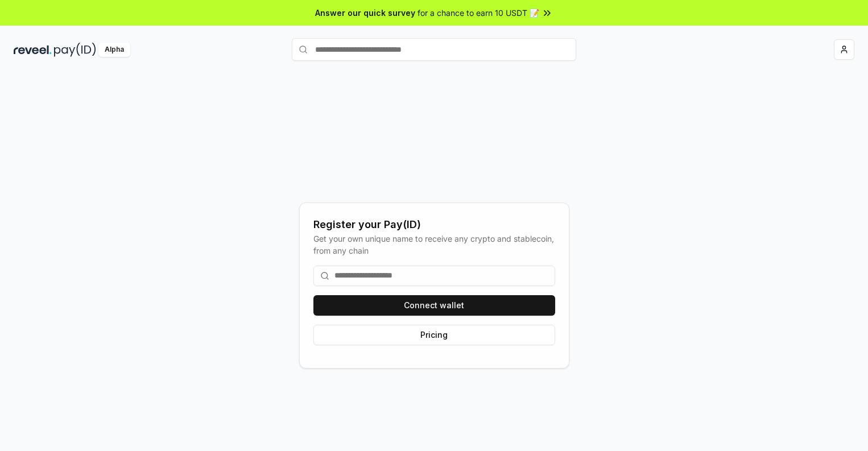 This screenshot has height=451, width=868. Describe the element at coordinates (365, 12) in the screenshot. I see `span: Answer our quick survey` at that location.